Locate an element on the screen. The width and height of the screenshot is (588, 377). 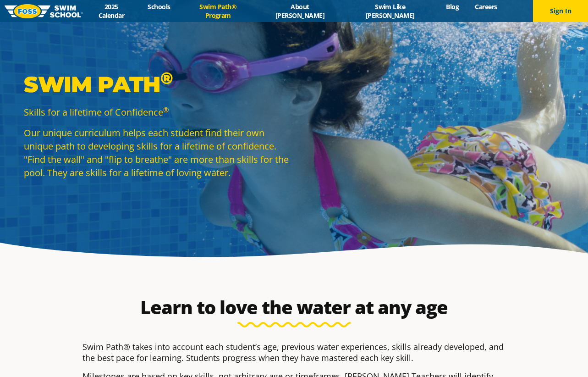
p: Swim Path® takes into account each student’s age, previous water experiences, skills already deve... is located at coordinates (294, 352).